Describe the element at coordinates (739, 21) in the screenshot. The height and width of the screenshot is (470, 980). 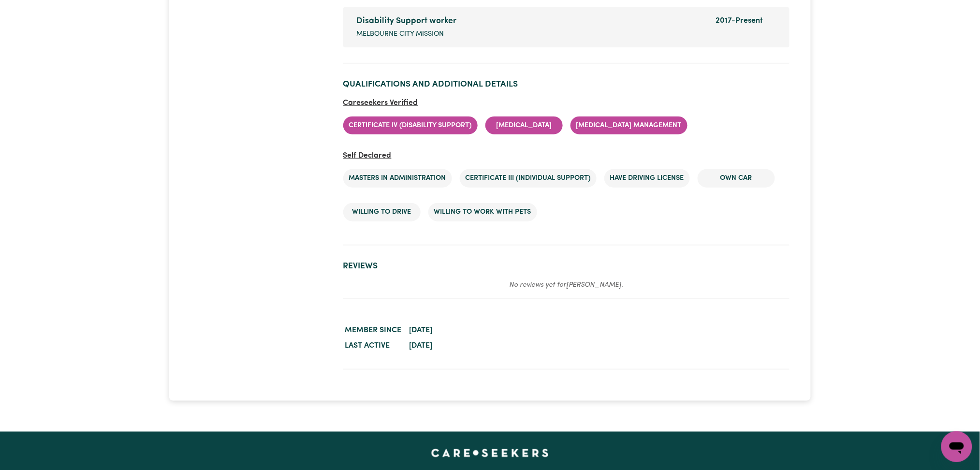
I see `span: 2017 - Present` at that location.